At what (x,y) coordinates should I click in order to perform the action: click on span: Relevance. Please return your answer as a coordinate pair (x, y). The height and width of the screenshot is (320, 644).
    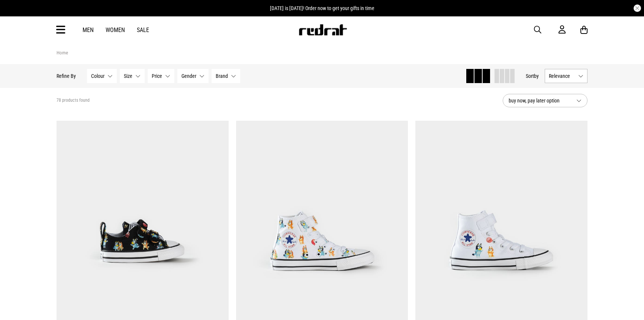
    Looking at the image, I should click on (562, 76).